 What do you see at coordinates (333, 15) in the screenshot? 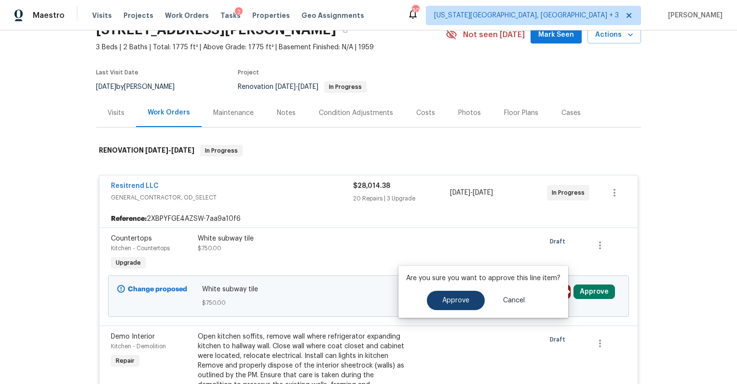
I see `span: Geo Assignments` at bounding box center [333, 15].